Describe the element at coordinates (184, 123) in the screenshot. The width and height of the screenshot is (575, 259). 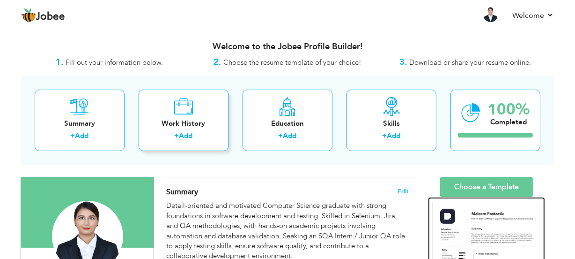
I see `div: Work History` at that location.